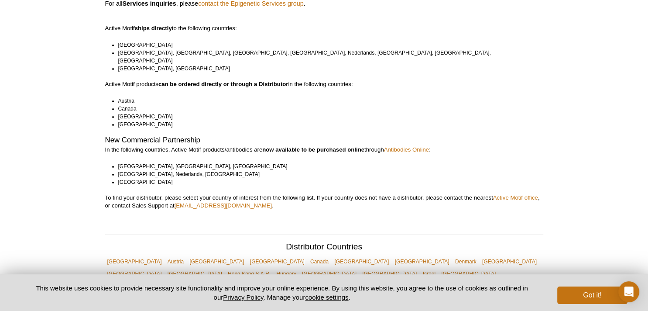 The height and width of the screenshot is (311, 648). Describe the element at coordinates (286, 274) in the screenshot. I see `a: Hungary` at that location.